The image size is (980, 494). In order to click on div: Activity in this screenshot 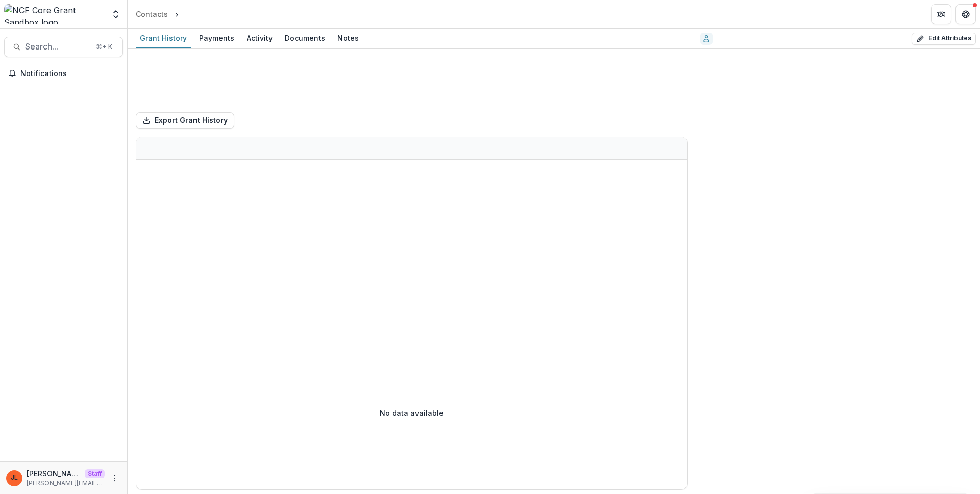, I will do `click(259, 38)`.